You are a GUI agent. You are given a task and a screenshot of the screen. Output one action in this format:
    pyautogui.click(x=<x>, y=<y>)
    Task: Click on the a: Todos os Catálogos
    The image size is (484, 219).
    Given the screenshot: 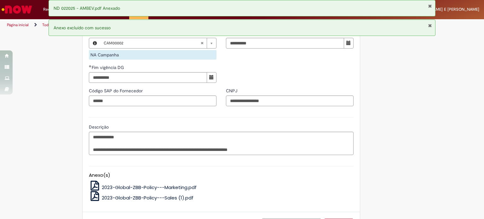 What is the action you would take?
    pyautogui.click(x=59, y=25)
    